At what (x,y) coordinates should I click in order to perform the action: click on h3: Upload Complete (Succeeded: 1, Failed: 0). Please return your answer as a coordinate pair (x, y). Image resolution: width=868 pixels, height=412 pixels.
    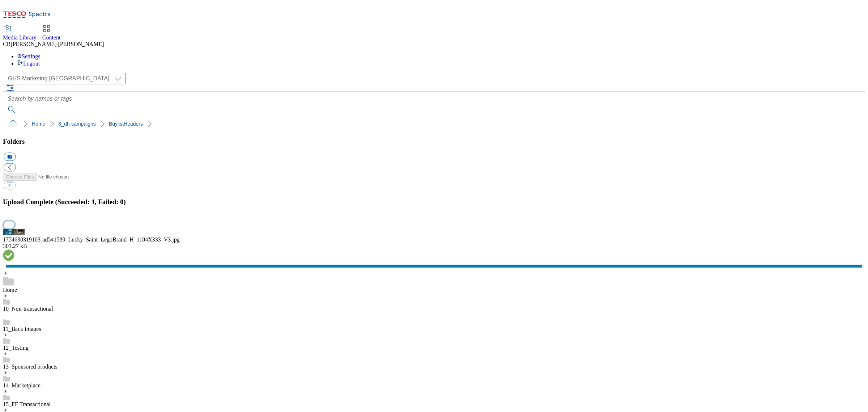
    Looking at the image, I should click on (434, 202).